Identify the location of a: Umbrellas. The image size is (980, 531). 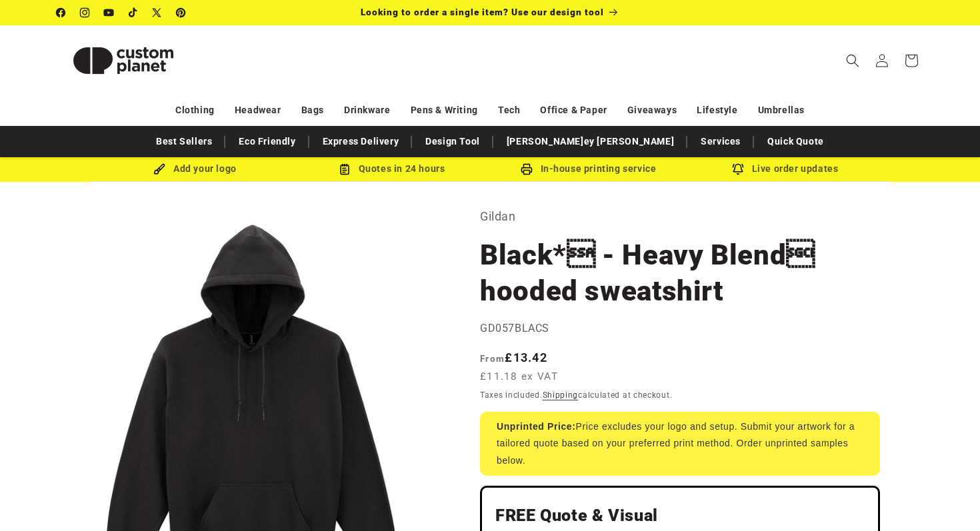
(782, 110).